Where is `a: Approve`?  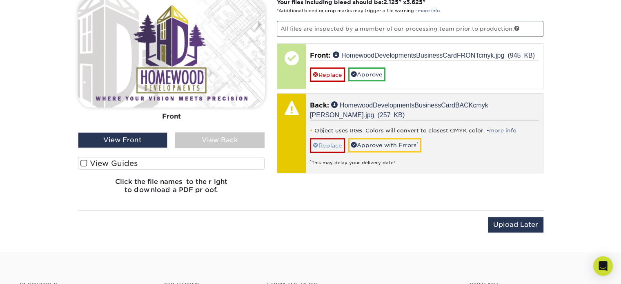 a: Approve is located at coordinates (367, 74).